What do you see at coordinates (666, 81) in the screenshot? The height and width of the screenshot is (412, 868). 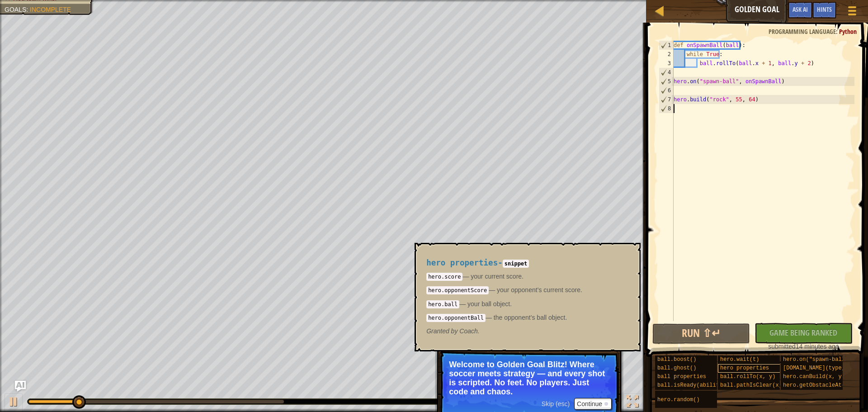 I see `div: 5` at bounding box center [666, 81].